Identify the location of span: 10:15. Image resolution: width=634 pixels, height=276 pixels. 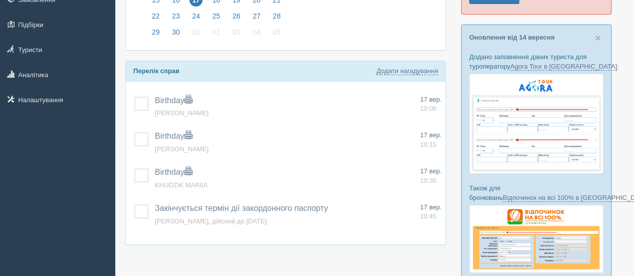
(428, 144).